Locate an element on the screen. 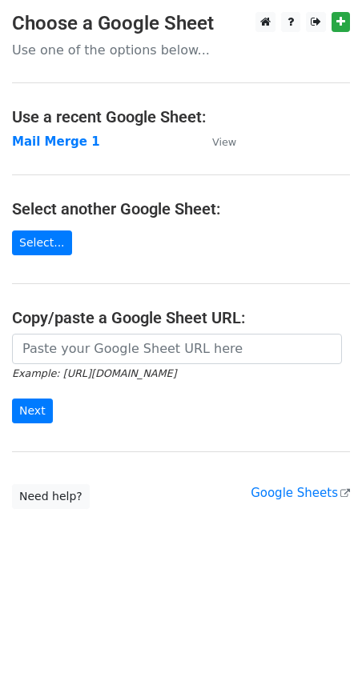  a: Need help? is located at coordinates (50, 496).